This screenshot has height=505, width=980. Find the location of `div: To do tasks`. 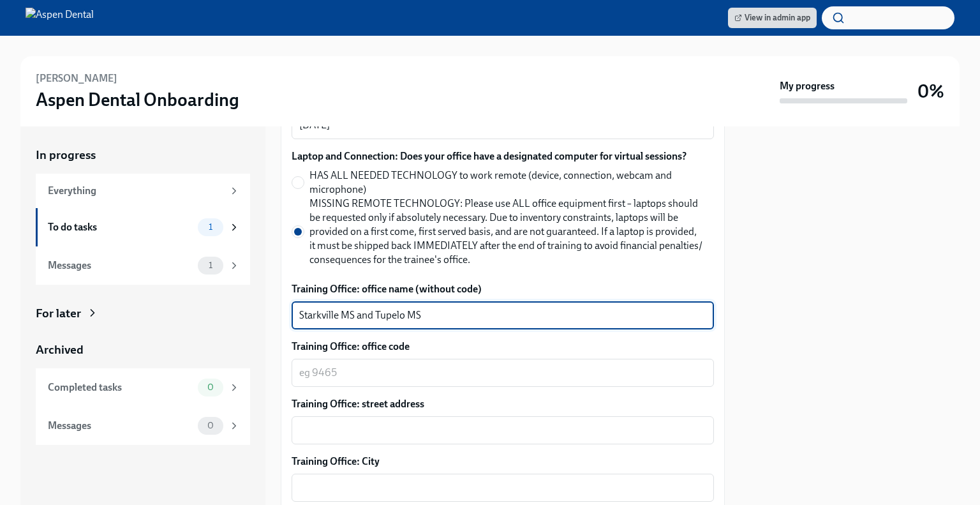

div: To do tasks is located at coordinates (120, 227).